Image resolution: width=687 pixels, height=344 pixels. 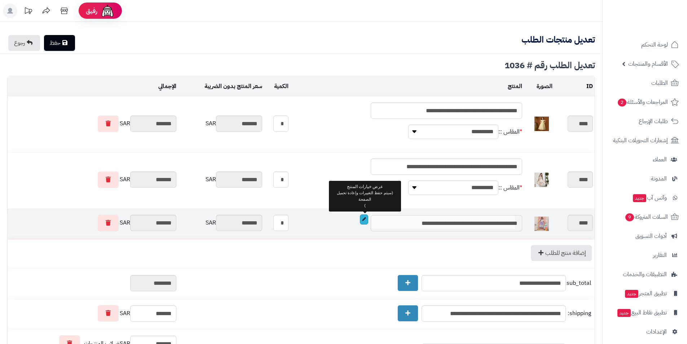 What do you see at coordinates (641, 140) in the screenshot?
I see `span: إشعارات التحويلات البنكية` at bounding box center [641, 140].